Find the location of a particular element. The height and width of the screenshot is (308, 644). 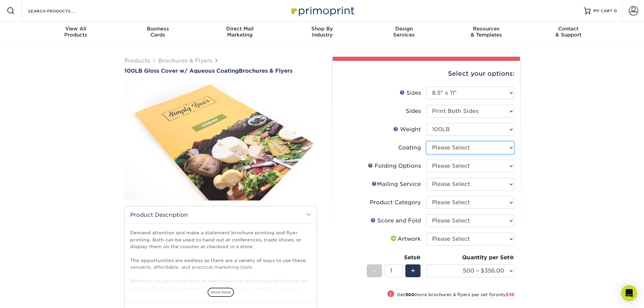

img: 100LB Gloss Cover<br/>w/ Aqueous Coating 01 is located at coordinates (221, 141).